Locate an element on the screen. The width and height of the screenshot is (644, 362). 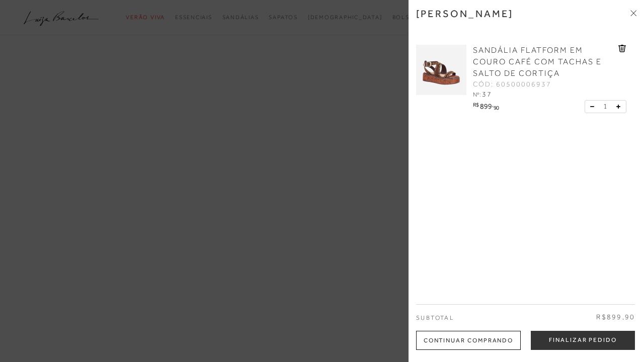
span: 1 is located at coordinates (605, 106).